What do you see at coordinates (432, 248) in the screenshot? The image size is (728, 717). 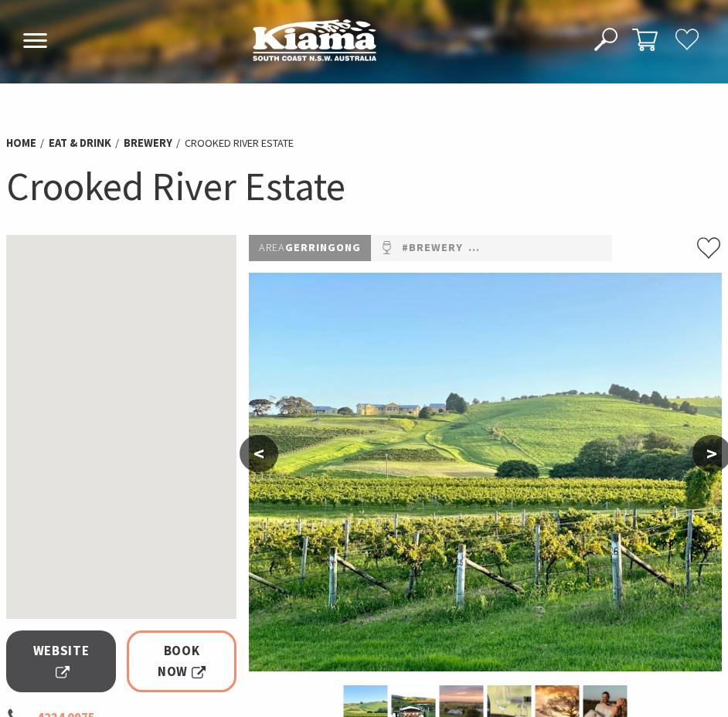 I see `a: #brewery` at bounding box center [432, 248].